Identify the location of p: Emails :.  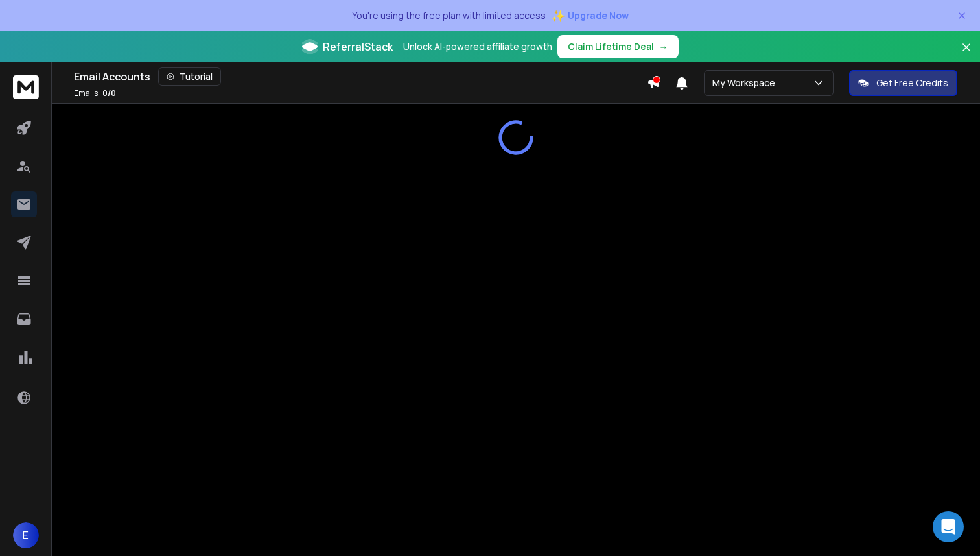
(94, 93).